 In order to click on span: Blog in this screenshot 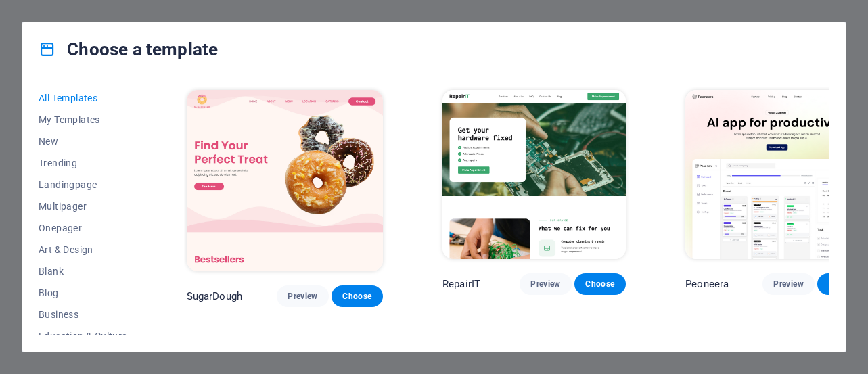, I will do `click(83, 293)`.